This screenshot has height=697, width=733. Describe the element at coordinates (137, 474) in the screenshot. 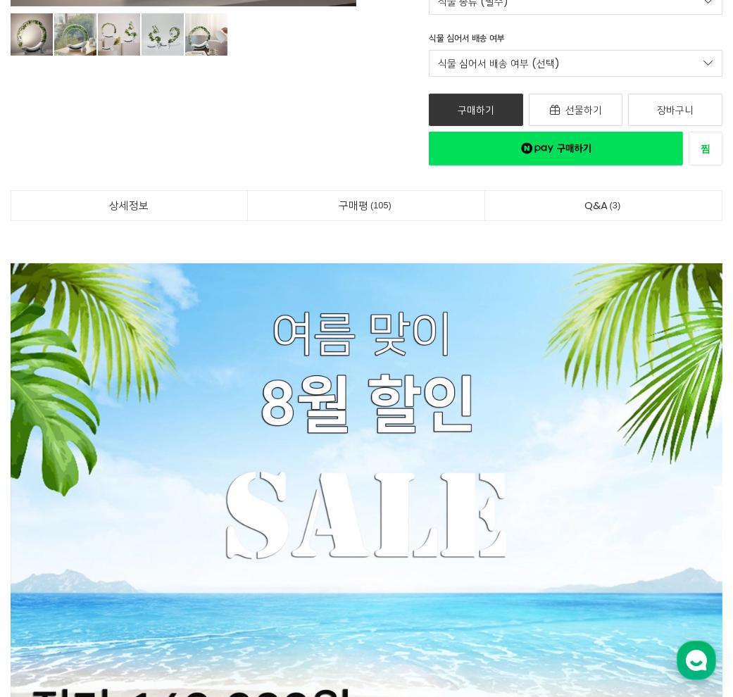

I see `span: 대화` at that location.